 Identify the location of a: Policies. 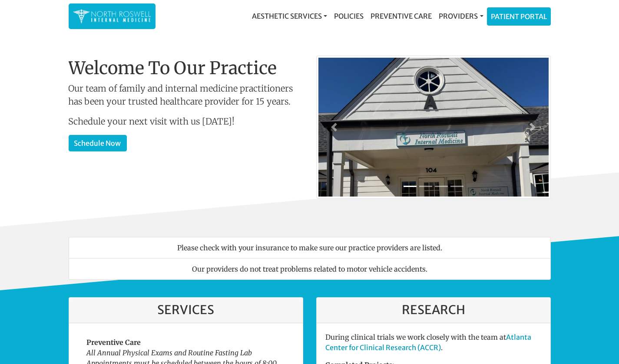
(349, 16).